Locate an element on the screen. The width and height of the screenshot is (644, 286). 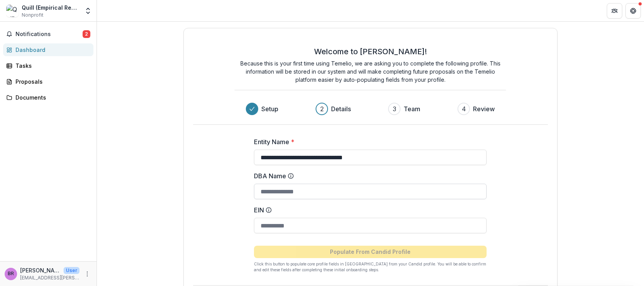
a: Tasks is located at coordinates (48, 66).